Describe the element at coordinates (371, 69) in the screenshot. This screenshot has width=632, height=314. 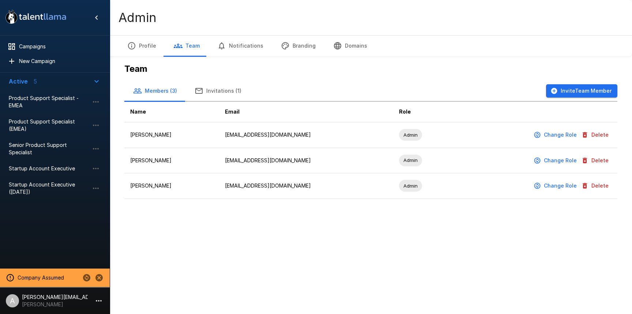
I see `h5: Team` at that location.